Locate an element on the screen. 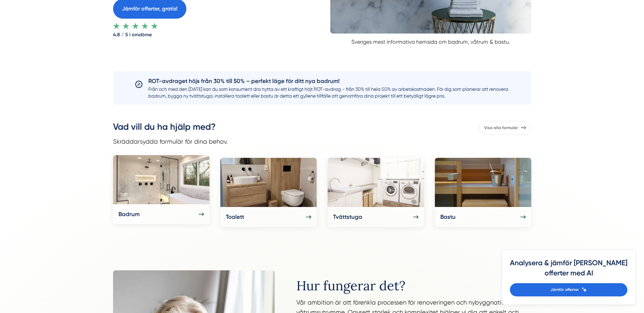  h2: Hur fungerar det? is located at coordinates (414, 289).